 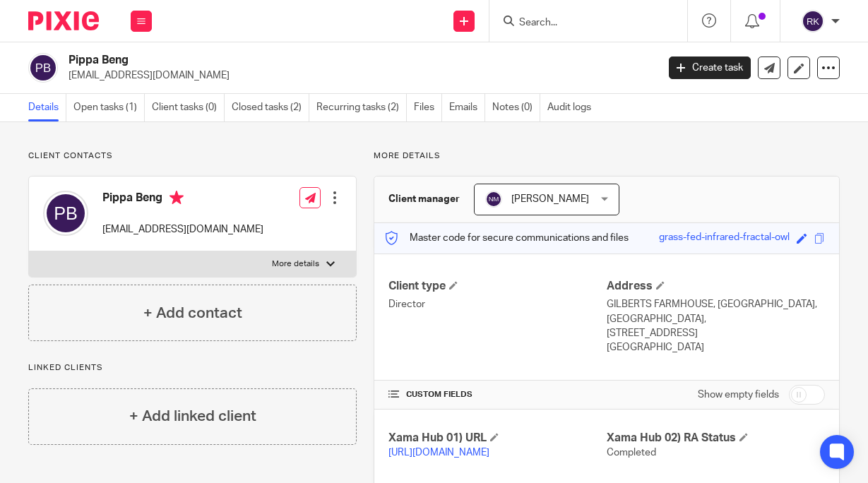 What do you see at coordinates (716, 438) in the screenshot?
I see `h4: Xama Hub 02) RA Status` at bounding box center [716, 438].